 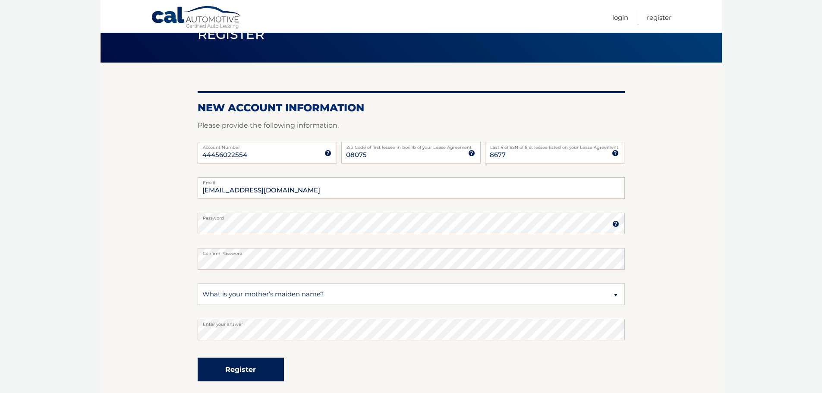 I want to click on a: Login, so click(x=620, y=17).